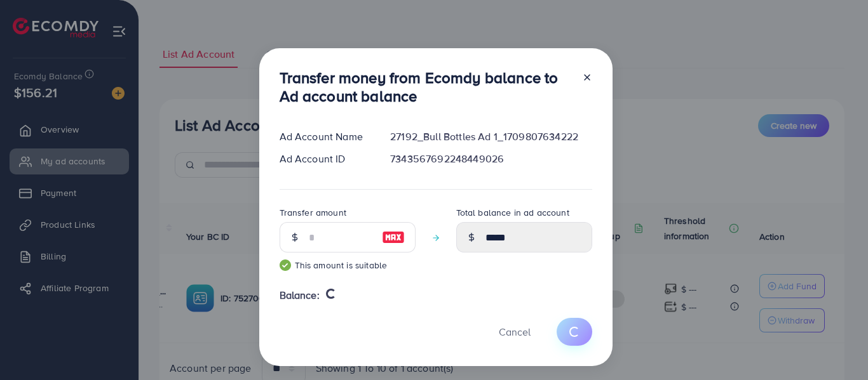 The image size is (868, 380). I want to click on img: guide, so click(285, 265).